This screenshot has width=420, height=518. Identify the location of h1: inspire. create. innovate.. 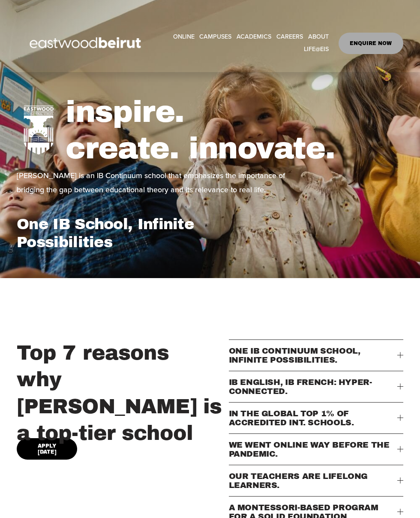
(235, 130).